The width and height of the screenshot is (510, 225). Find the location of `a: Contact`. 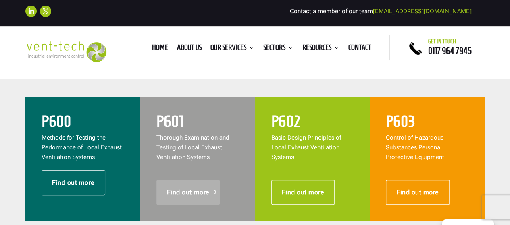

a: Contact is located at coordinates (360, 49).